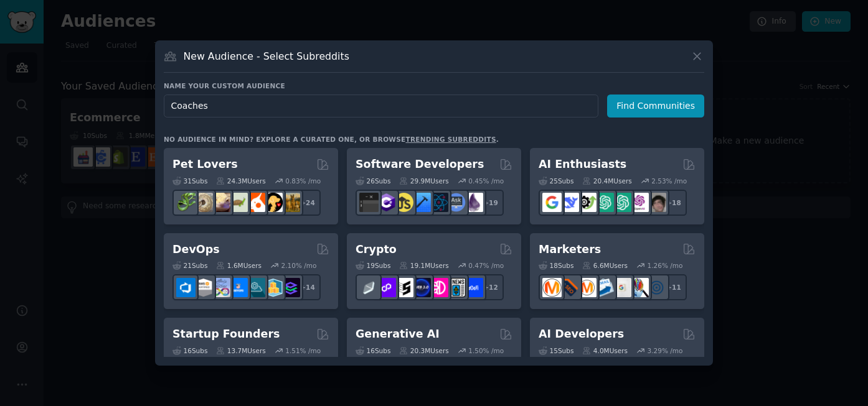 The image size is (868, 406). What do you see at coordinates (604, 202) in the screenshot?
I see `img: chatgpt_promptDesign` at bounding box center [604, 202].